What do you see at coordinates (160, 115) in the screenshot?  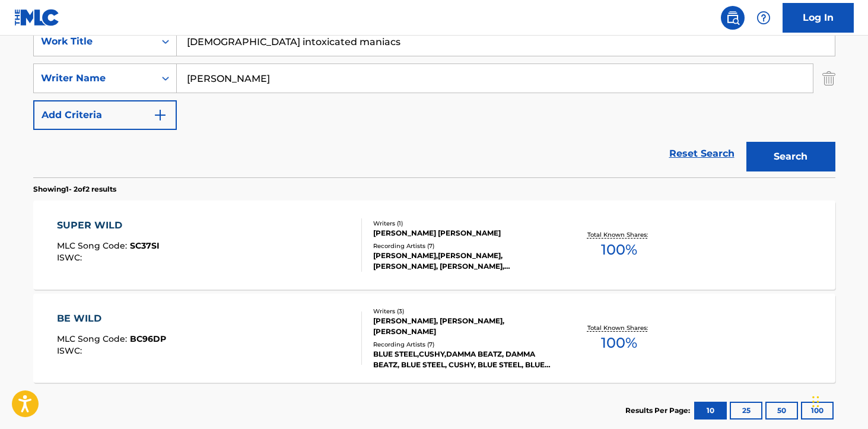 I see `img: 9d2ae6d4665cec9f34b9.svg` at bounding box center [160, 115].